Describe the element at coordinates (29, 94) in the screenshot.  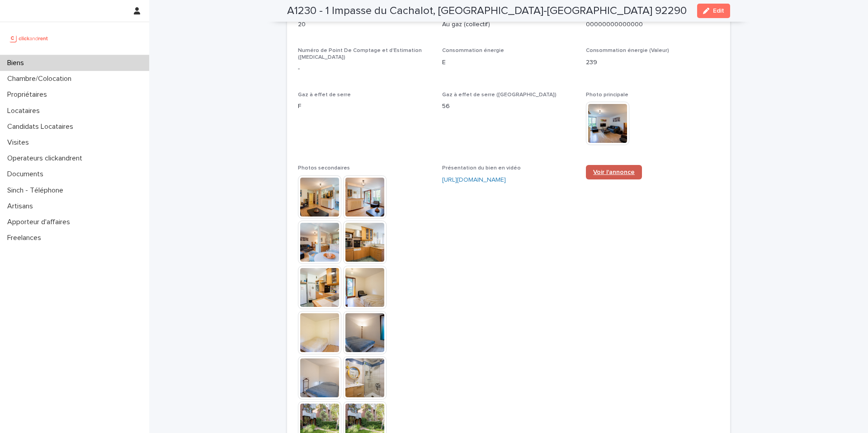
I see `p: Propriétaires` at that location.